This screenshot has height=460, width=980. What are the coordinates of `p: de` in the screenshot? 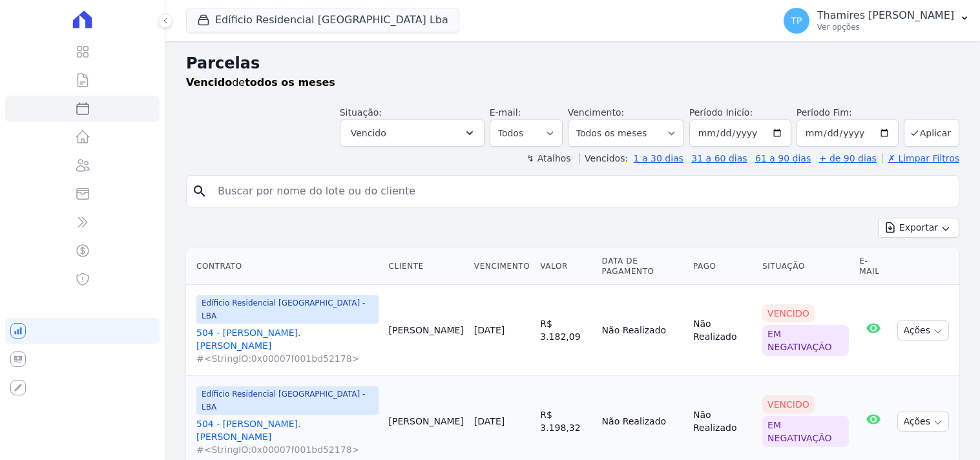 It's located at (260, 82).